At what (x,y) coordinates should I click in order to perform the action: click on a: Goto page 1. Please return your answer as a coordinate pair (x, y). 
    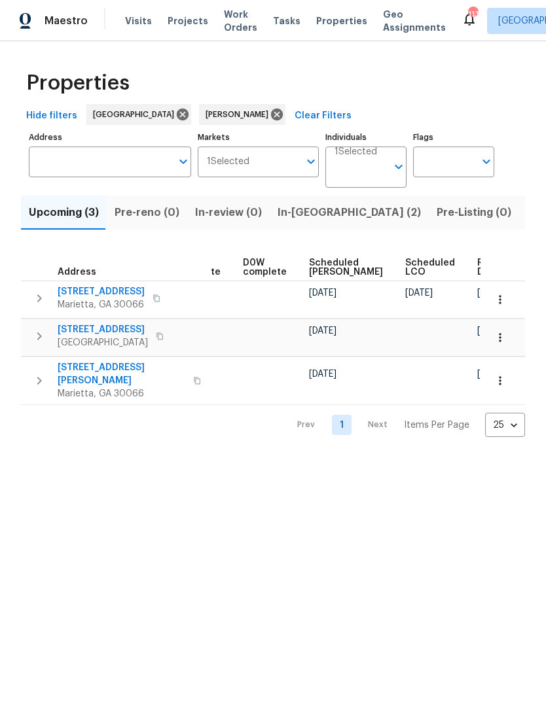
    Looking at the image, I should click on (342, 425).